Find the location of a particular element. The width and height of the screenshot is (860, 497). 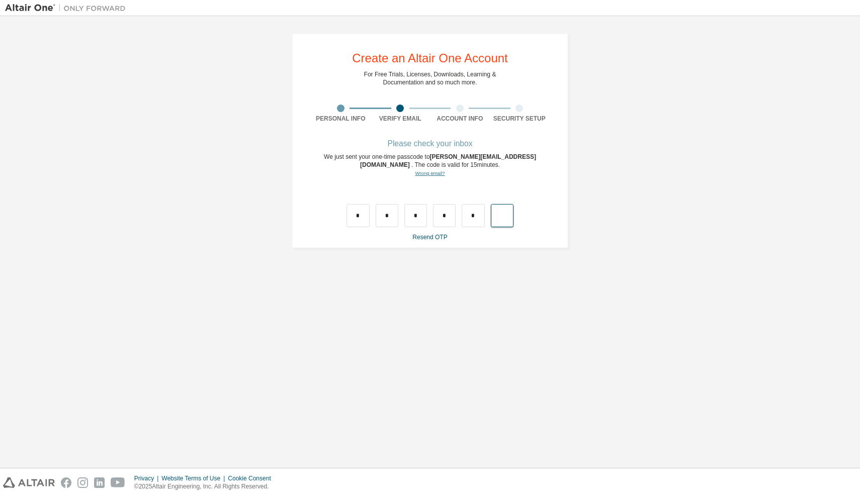

div: We just sent your one-time passcode to . The code is valid for 15 minutes. is located at coordinates (430, 165).